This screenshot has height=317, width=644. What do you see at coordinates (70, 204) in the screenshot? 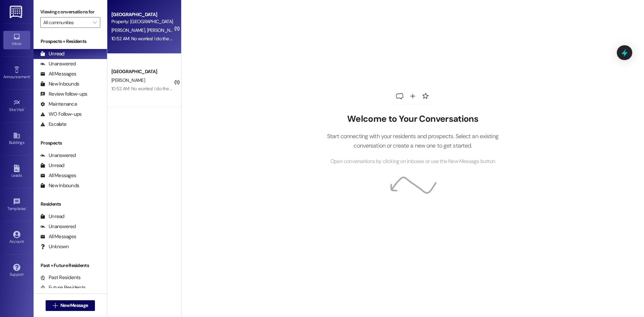
I see `div: Residents` at bounding box center [70, 204].